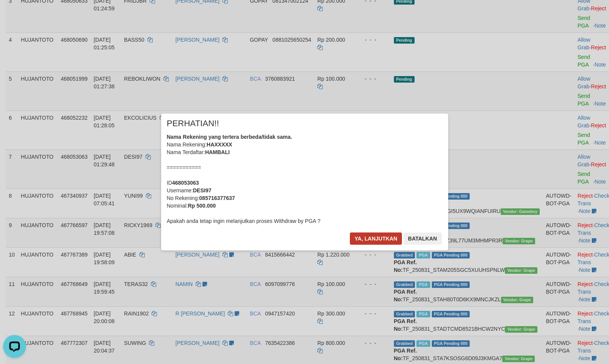 The height and width of the screenshot is (364, 609). What do you see at coordinates (193, 123) in the screenshot?
I see `span: PERHATIAN!!` at bounding box center [193, 123].